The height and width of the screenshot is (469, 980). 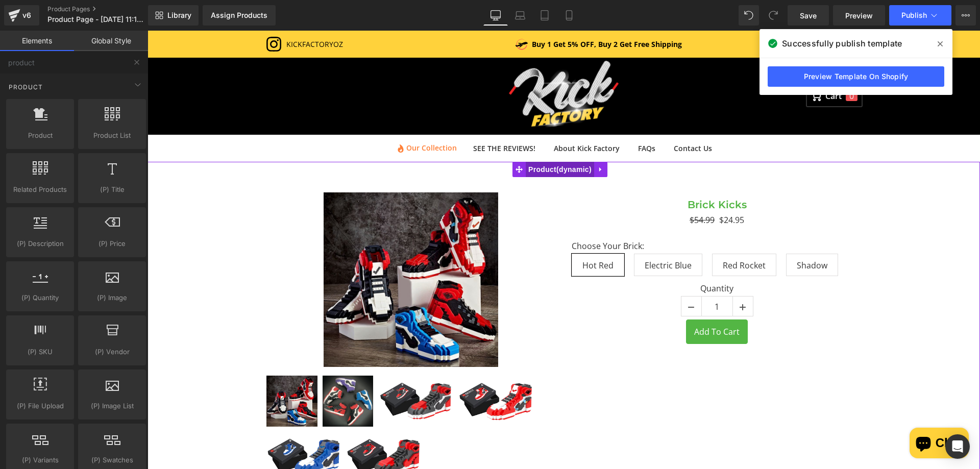 What do you see at coordinates (40, 297) in the screenshot?
I see `span: (P) Quantity` at bounding box center [40, 297].